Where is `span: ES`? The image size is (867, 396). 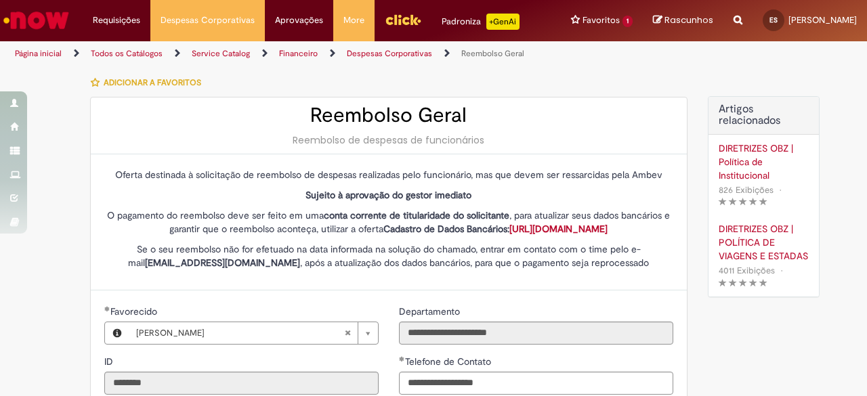
span: ES is located at coordinates (774, 20).